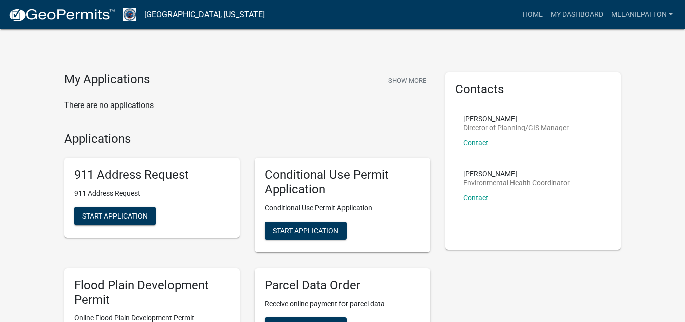 The image size is (685, 322). What do you see at coordinates (533, 15) in the screenshot?
I see `a: Home` at bounding box center [533, 15].